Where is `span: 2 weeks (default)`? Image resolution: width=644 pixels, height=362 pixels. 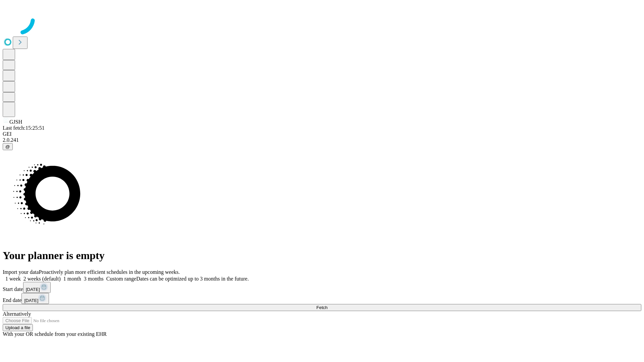 span: 2 weeks (default) is located at coordinates (42, 279).